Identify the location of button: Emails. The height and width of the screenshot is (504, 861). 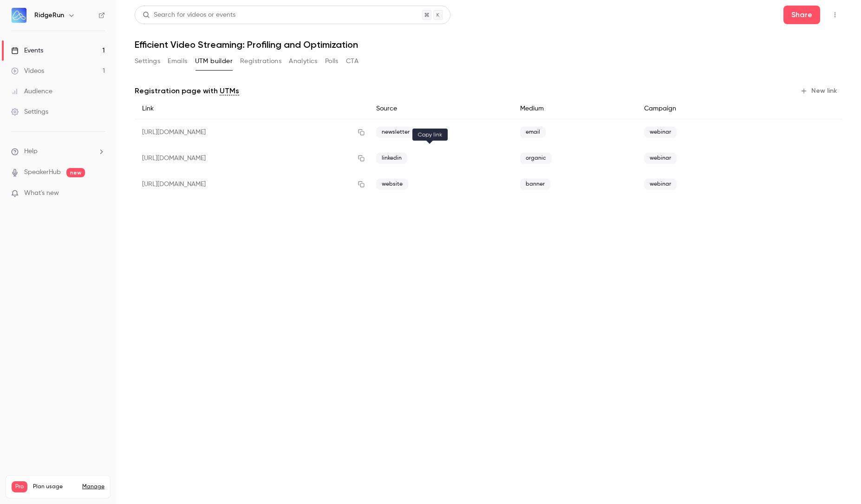
(178, 61).